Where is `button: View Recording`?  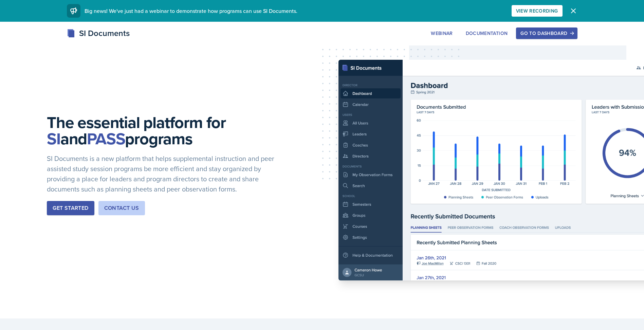 button: View Recording is located at coordinates (537, 11).